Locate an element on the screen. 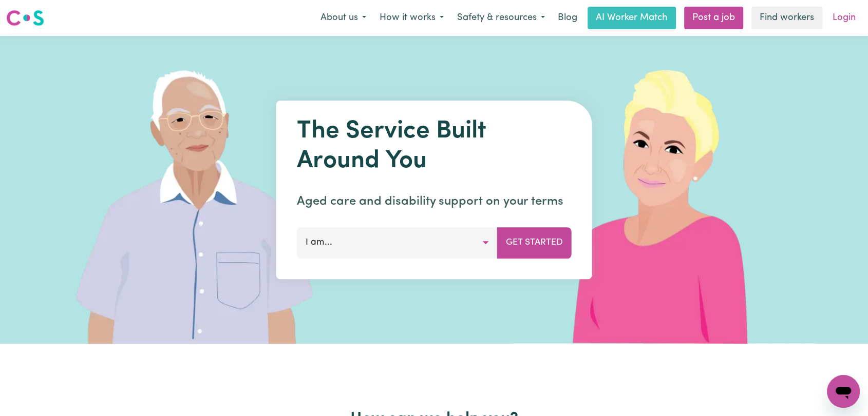  a: Careseekers logo is located at coordinates (25, 18).